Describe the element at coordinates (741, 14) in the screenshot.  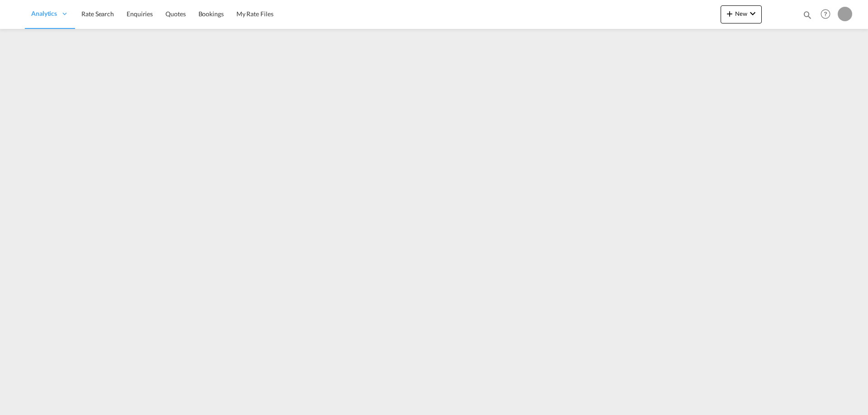
I see `button: icon-plus 400-fgNewicon-chevron-down` at that location.